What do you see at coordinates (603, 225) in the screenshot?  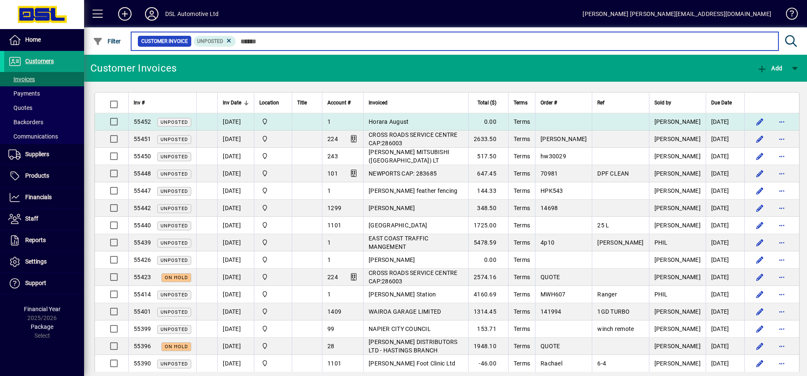 I see `span: 25 L` at bounding box center [603, 225].